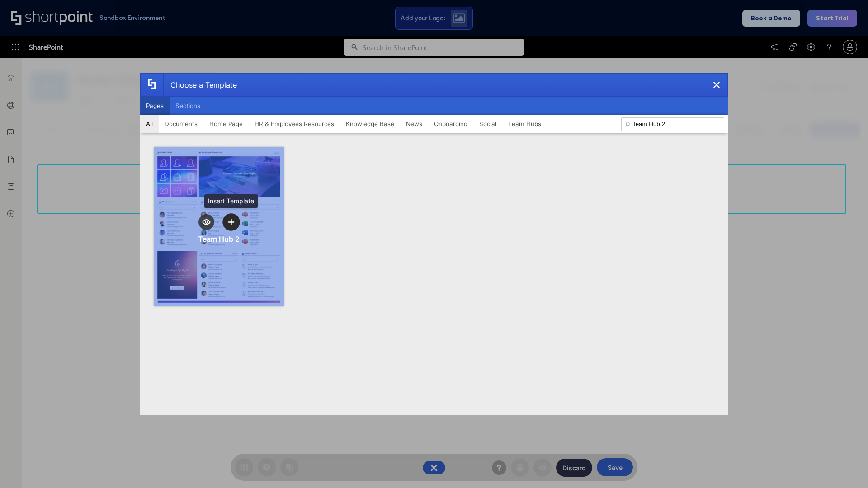 Image resolution: width=868 pixels, height=488 pixels. Describe the element at coordinates (226, 124) in the screenshot. I see `button: Home Page` at that location.